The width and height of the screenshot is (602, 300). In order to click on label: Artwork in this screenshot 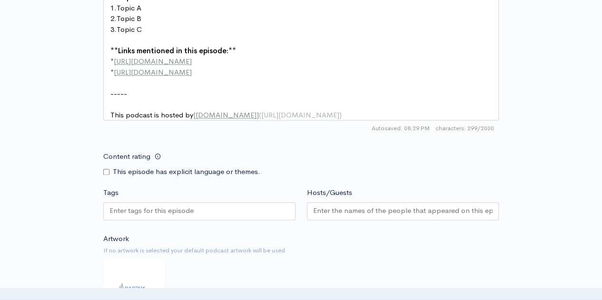, I will do `click(116, 239)`.